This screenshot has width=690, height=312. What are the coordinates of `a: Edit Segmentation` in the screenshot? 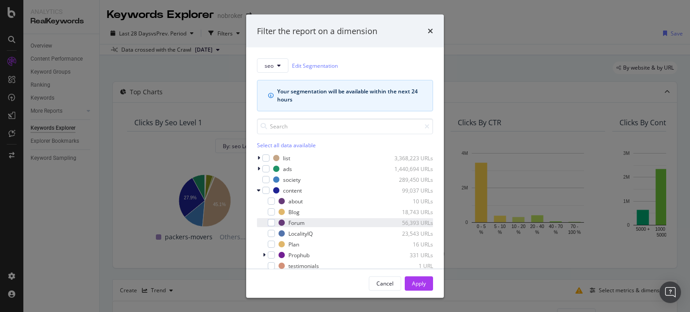 It's located at (315, 65).